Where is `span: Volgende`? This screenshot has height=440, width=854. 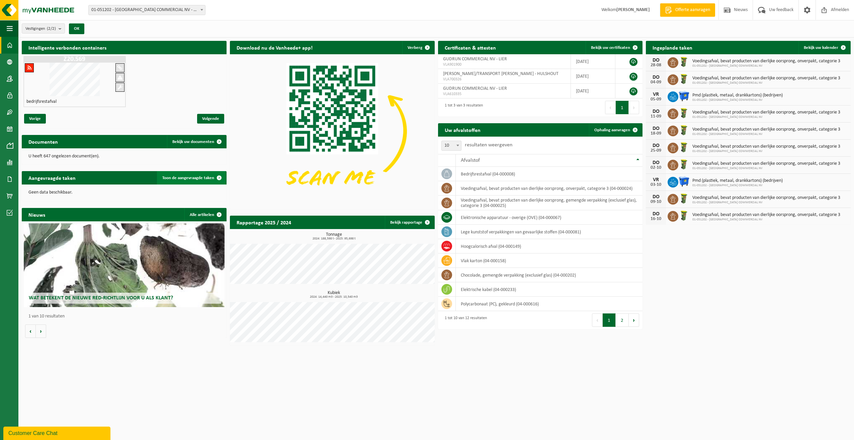 span: Volgende is located at coordinates (211, 118).